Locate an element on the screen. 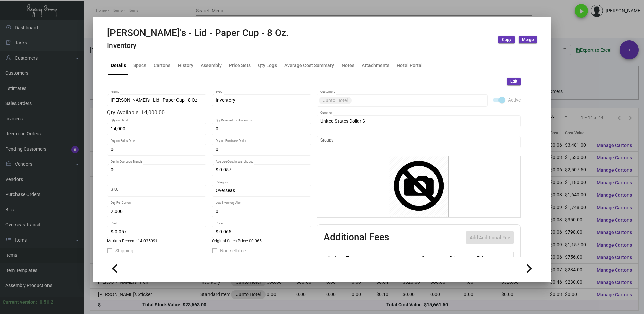 This screenshot has height=314, width=644. mat-chip: Junto Hotel is located at coordinates (335, 100).